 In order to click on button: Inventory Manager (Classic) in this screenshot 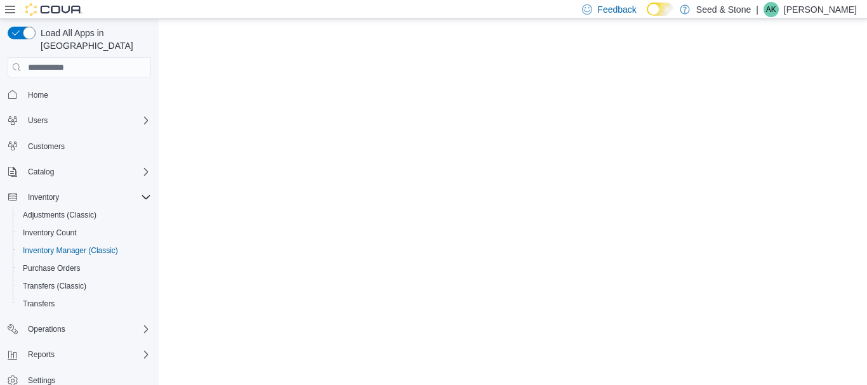, I will do `click(84, 251)`.